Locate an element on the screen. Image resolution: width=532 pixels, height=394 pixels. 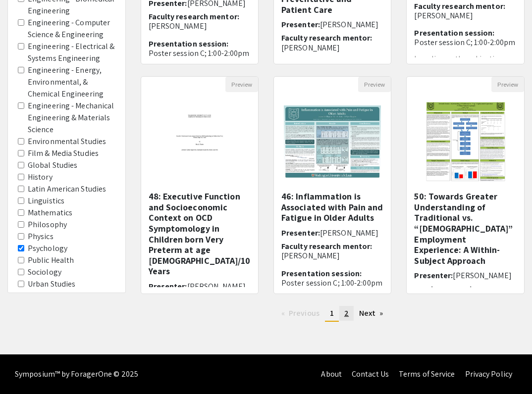
label: Sociology is located at coordinates (45, 272).